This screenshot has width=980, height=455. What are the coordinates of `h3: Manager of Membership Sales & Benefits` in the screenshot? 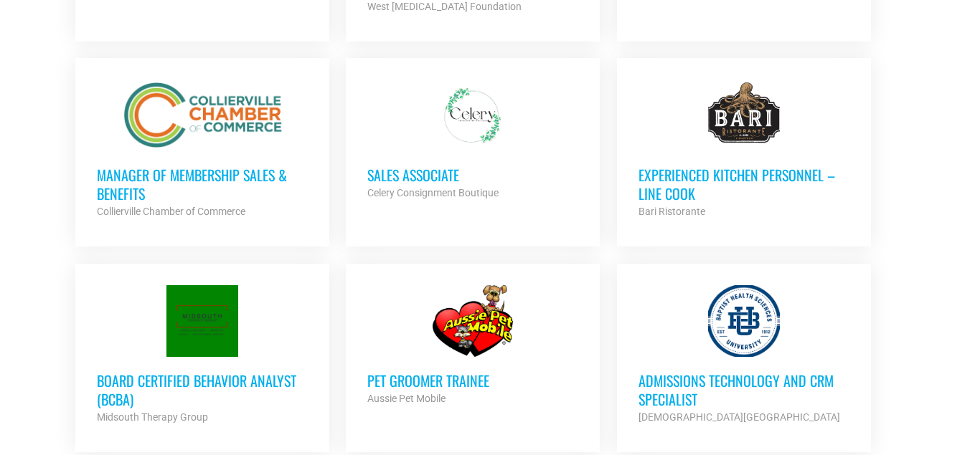 It's located at (202, 185).